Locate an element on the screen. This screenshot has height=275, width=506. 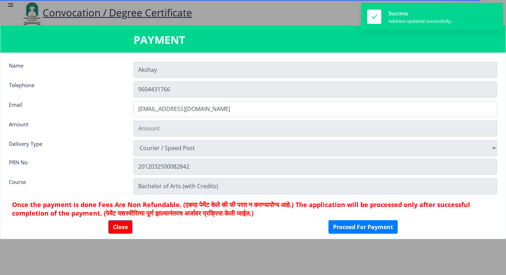
div: Delivery Type is located at coordinates (66, 147).